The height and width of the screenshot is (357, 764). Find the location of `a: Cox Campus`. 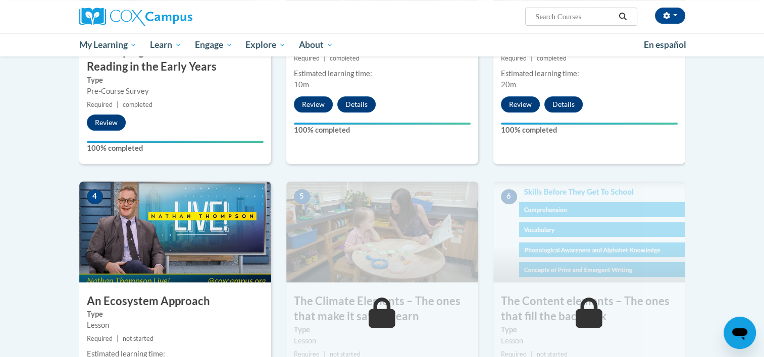

a: Cox Campus is located at coordinates (175, 17).